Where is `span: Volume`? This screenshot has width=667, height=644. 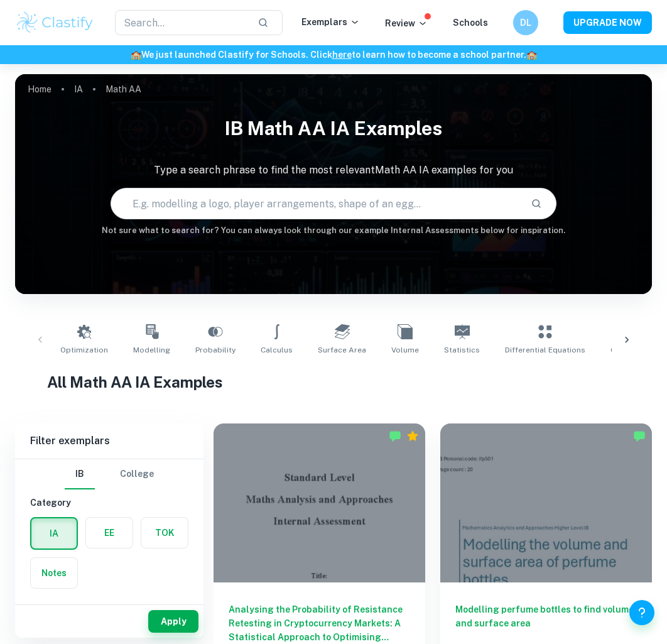 span: Volume is located at coordinates (405, 350).